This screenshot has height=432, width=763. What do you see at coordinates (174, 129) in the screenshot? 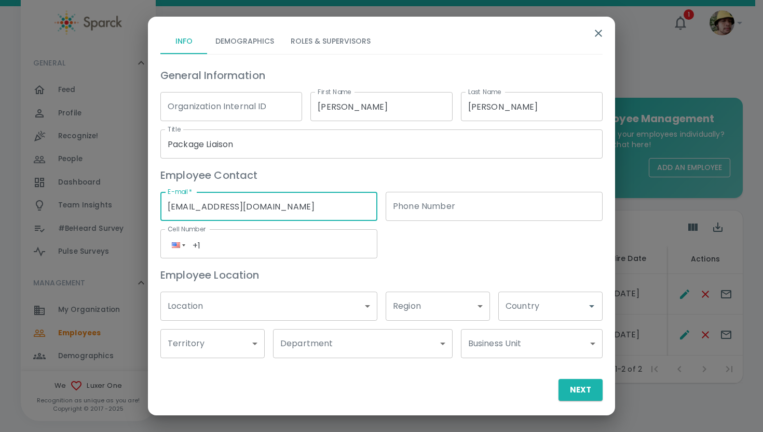
I see `label: Title` at bounding box center [174, 129].